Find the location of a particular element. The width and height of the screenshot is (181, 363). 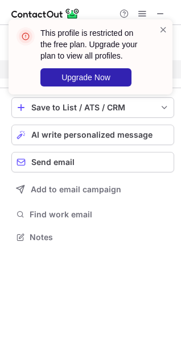

header: This profile is restricted on the free plan. Upgrade your plan to view all profiles. is located at coordinates (93, 44).